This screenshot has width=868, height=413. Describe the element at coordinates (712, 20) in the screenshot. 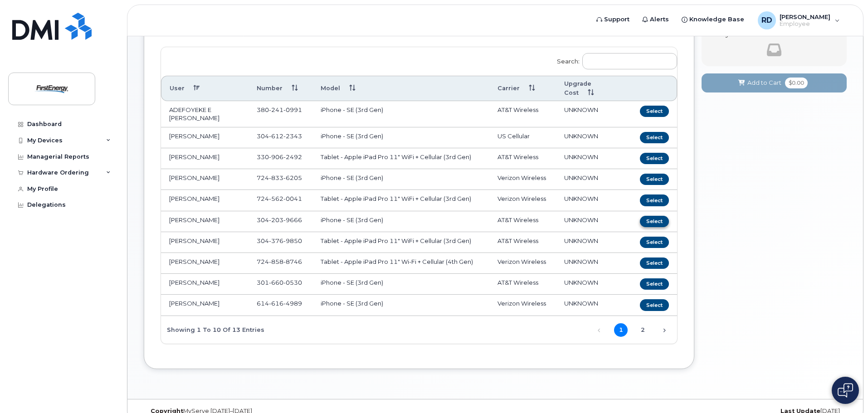

I see `a: Knowledge Base` at that location.